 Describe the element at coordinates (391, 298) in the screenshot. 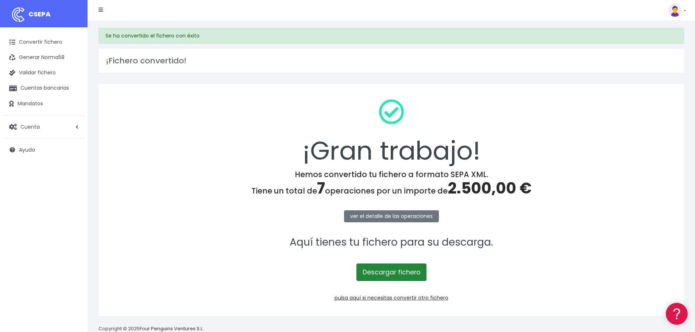

I see `a: pulsa aquí si necesitas convertir otro fichero` at that location.